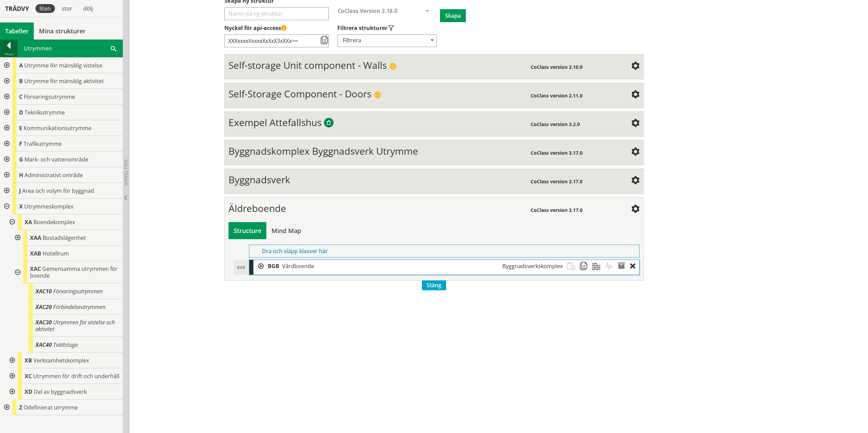 The height and width of the screenshot is (433, 868). I want to click on span: Self-Storage Component - Doors, so click(300, 94).